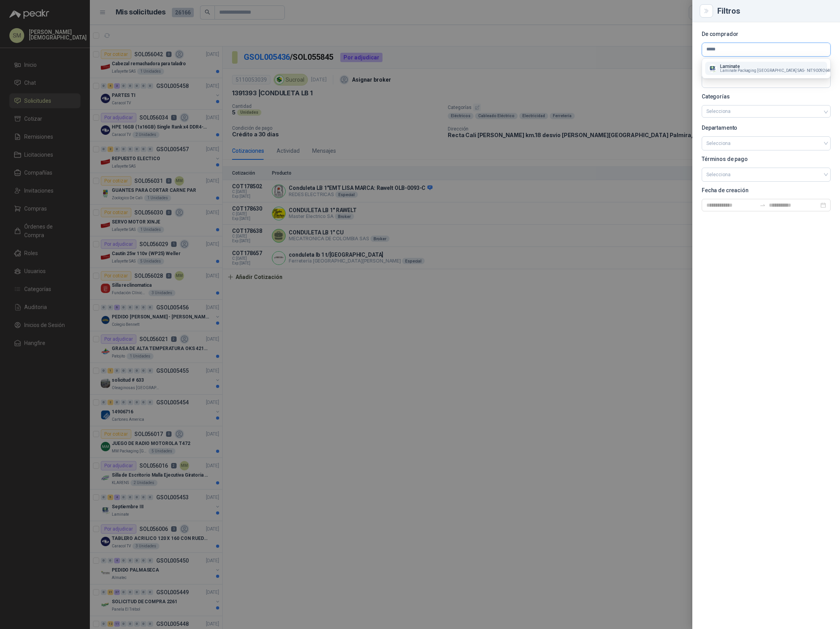 The height and width of the screenshot is (629, 840). Describe the element at coordinates (767, 96) in the screenshot. I see `p: Categorías` at that location.